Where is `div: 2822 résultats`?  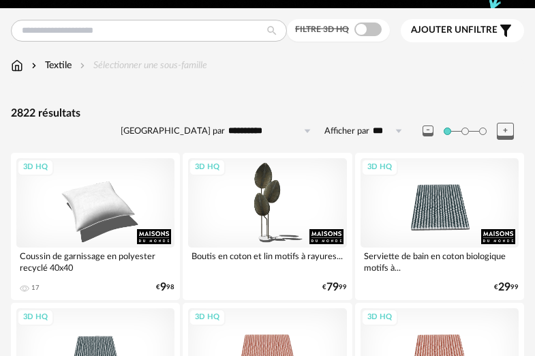
div: 2822 résultats is located at coordinates (267, 113).